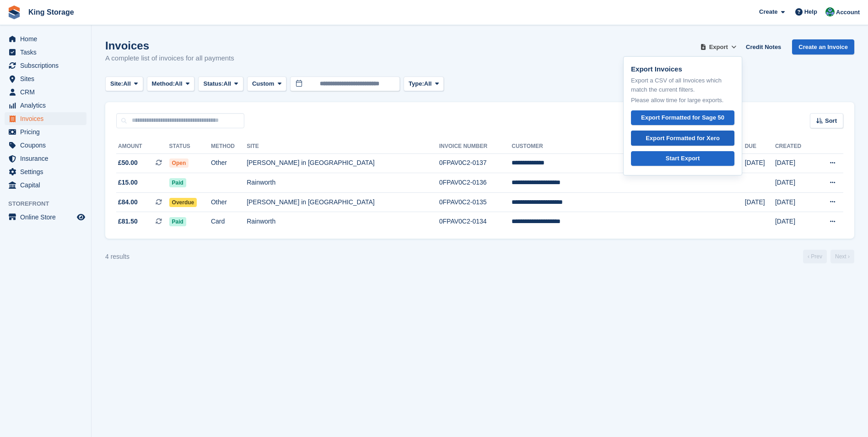 The width and height of the screenshot is (868, 437). I want to click on span: Capital, so click(47, 185).